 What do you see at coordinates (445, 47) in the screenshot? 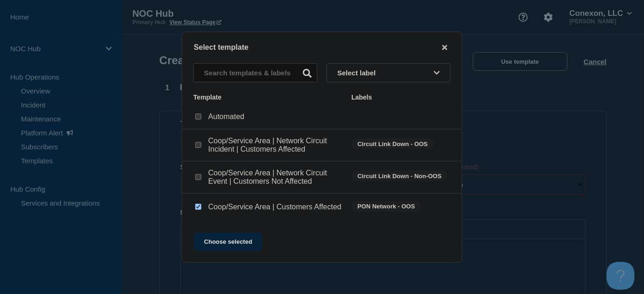
I see `button: close button` at bounding box center [445, 47].